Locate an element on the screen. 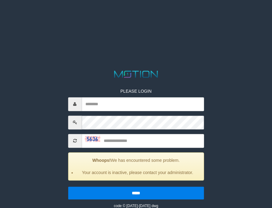 The height and width of the screenshot is (208, 272). strong: Whoops! is located at coordinates (102, 160).